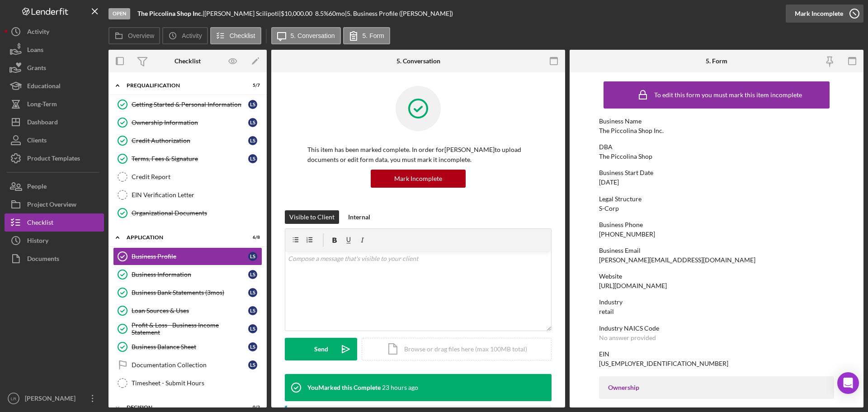 The image size is (868, 412). Describe the element at coordinates (716, 250) in the screenshot. I see `div: Business Email` at that location.